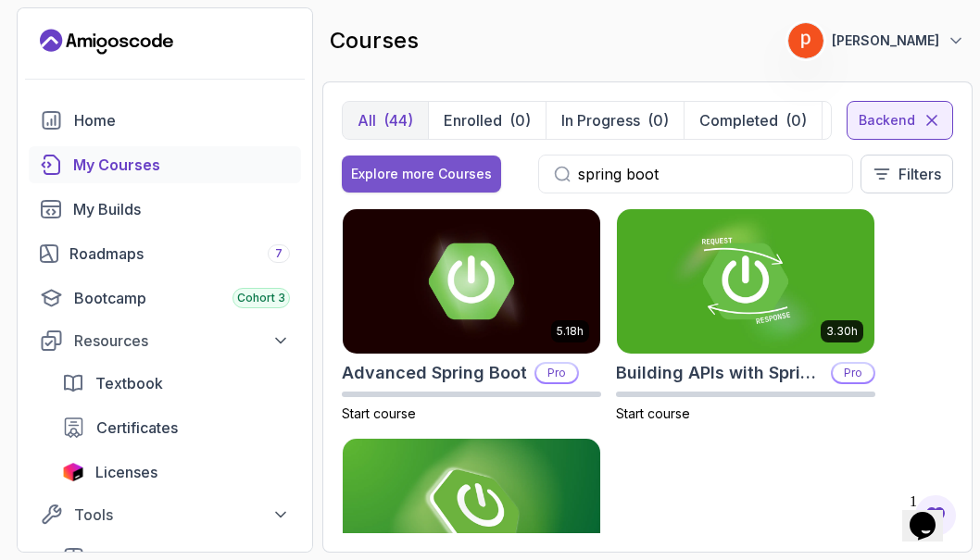 Image resolution: width=980 pixels, height=560 pixels. I want to click on button: Tools, so click(165, 514).